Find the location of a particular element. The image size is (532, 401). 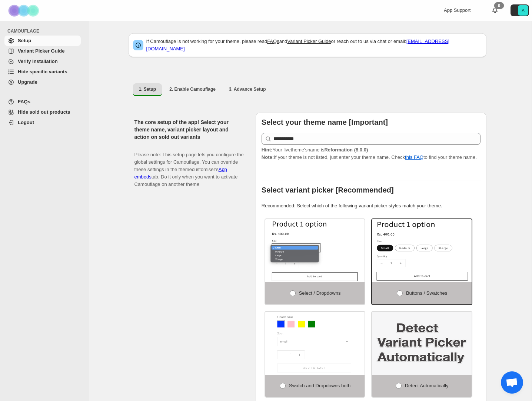

p: Recommended: Select which of the following variant picker styles match your theme. is located at coordinates (371, 206).